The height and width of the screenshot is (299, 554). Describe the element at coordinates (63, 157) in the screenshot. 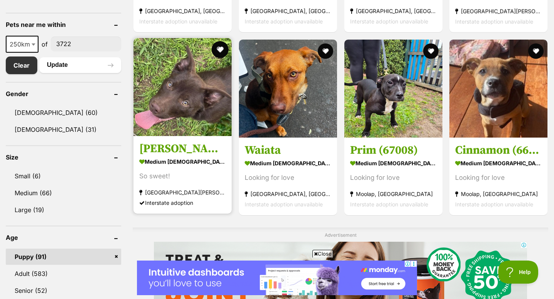

I see `header: Size` at that location.